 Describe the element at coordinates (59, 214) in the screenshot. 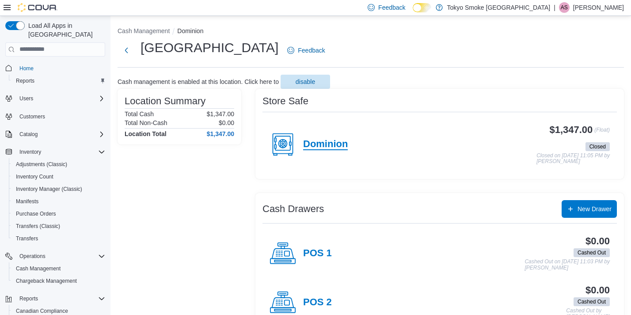

I see `button: Purchase Orders` at that location.